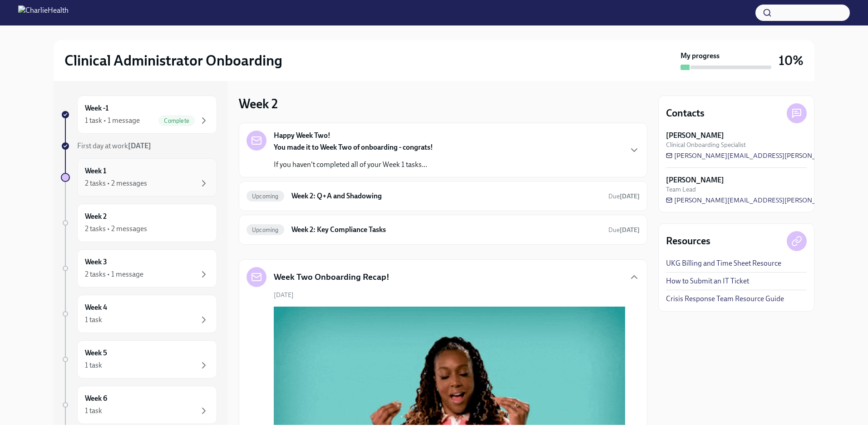 The width and height of the screenshot is (868, 434). What do you see at coordinates (139, 223) in the screenshot?
I see `a: Week 22 tasks • 2 messages` at bounding box center [139, 223].